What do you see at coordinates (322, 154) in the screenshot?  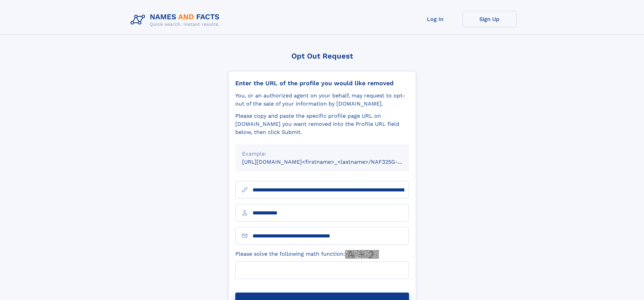 I see `div: Example:` at bounding box center [322, 154].